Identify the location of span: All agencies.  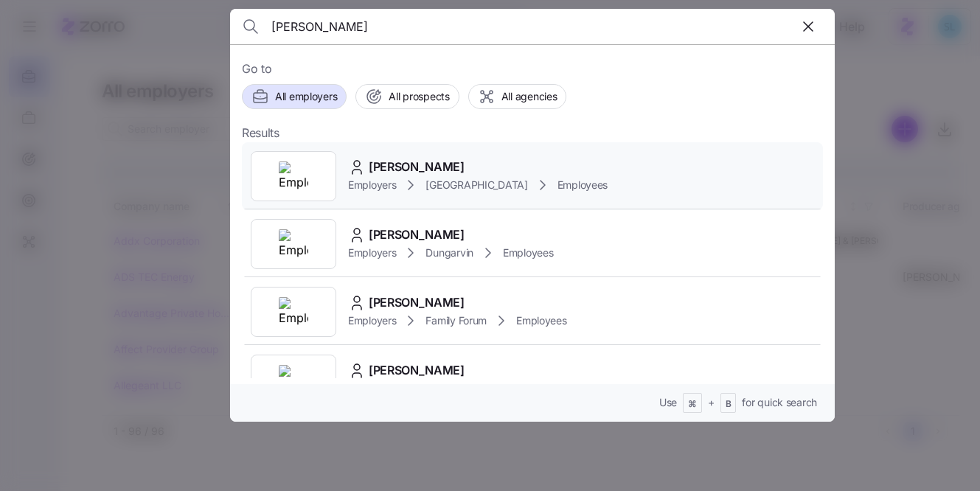
(529, 97).